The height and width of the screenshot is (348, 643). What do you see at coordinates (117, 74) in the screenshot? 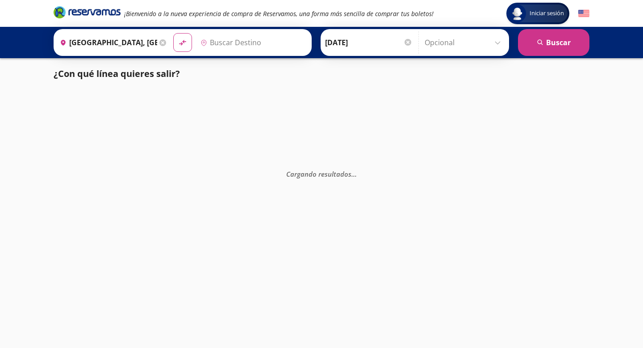
I see `p: ¿Con qué línea quieres salir?` at bounding box center [117, 74].